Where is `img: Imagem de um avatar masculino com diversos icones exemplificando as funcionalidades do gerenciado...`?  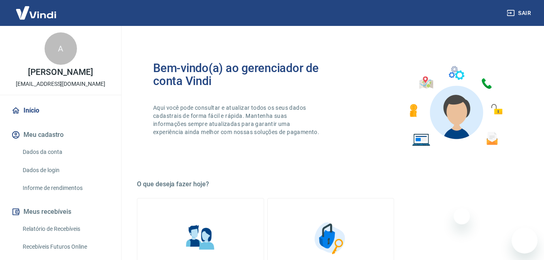
img: Imagem de um avatar masculino com diversos icones exemplificando as funcionalidades do gerenciado... is located at coordinates (455, 106).